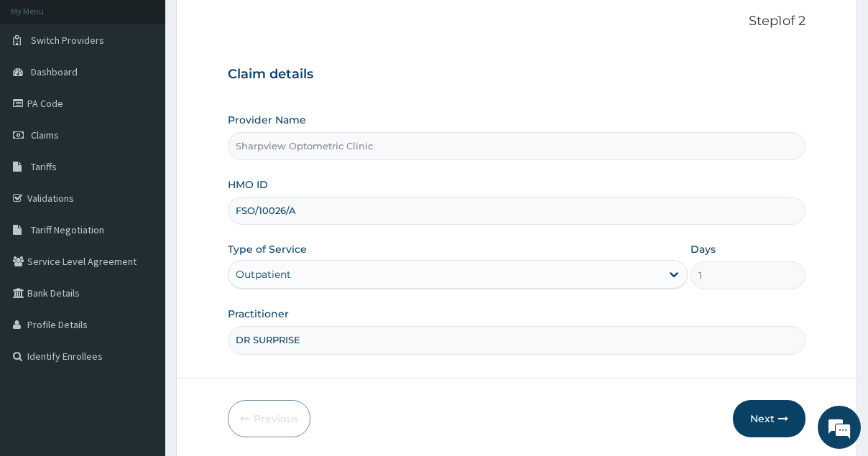  I want to click on div: Chat with us now, so click(158, 90).